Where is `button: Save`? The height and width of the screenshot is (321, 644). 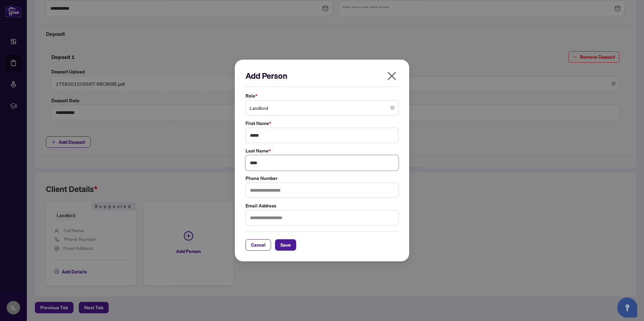 button: Save is located at coordinates (286, 245).